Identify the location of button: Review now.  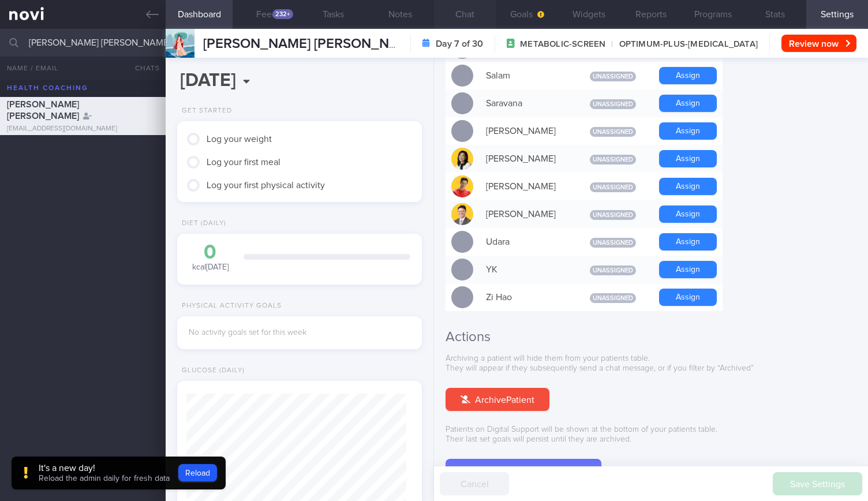
(819, 44).